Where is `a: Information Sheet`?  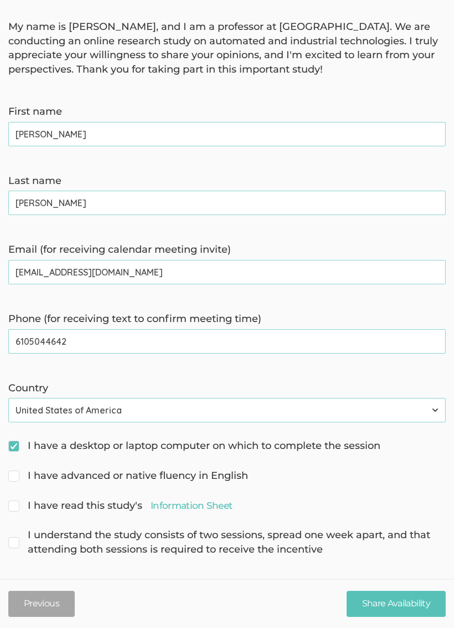 a: Information Sheet is located at coordinates (191, 505).